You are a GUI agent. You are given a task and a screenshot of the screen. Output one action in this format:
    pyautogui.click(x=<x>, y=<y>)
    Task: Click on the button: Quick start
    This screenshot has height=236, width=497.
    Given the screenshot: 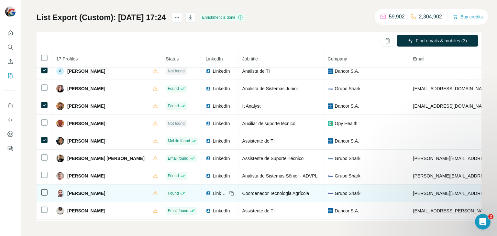 What is the action you would take?
    pyautogui.click(x=10, y=33)
    